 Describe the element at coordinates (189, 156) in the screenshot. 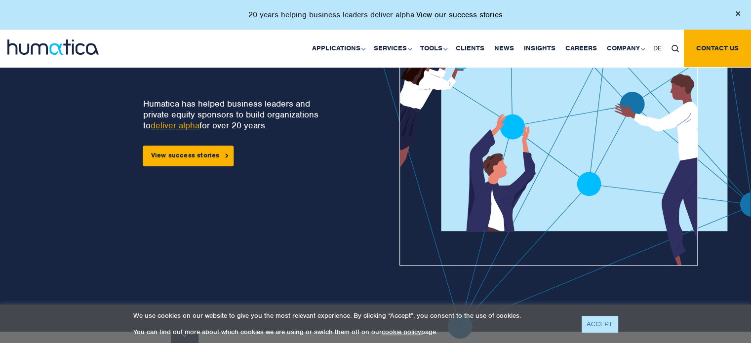

I see `a: View success stories` at that location.